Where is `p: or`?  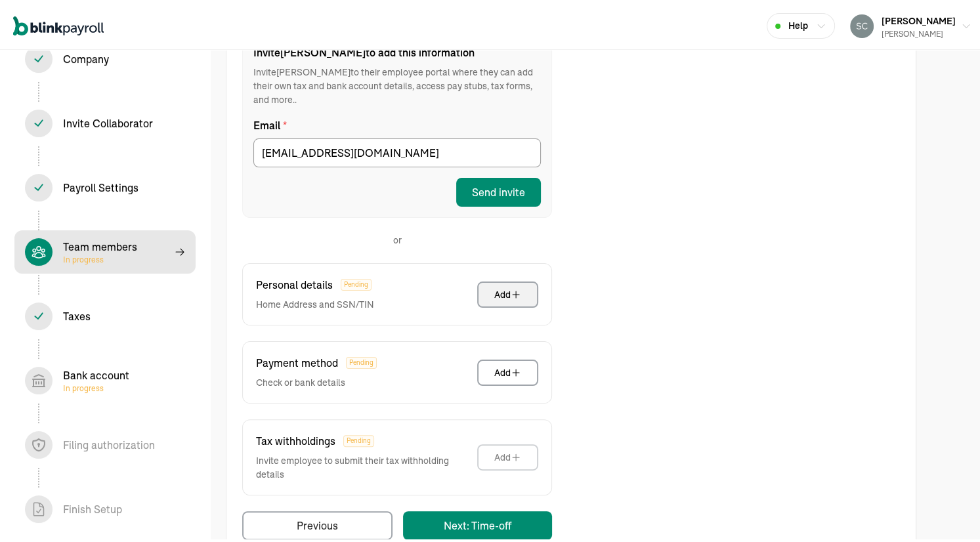 p: or is located at coordinates (397, 238).